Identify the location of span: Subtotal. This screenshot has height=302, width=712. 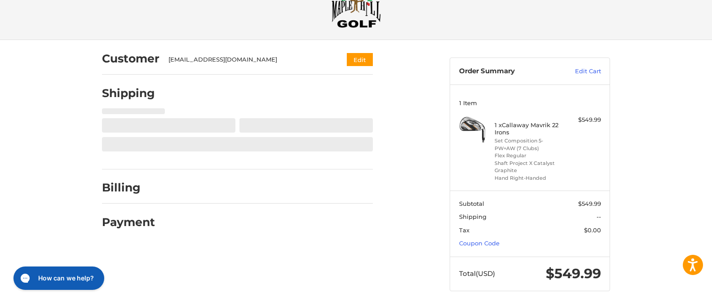
(472, 203).